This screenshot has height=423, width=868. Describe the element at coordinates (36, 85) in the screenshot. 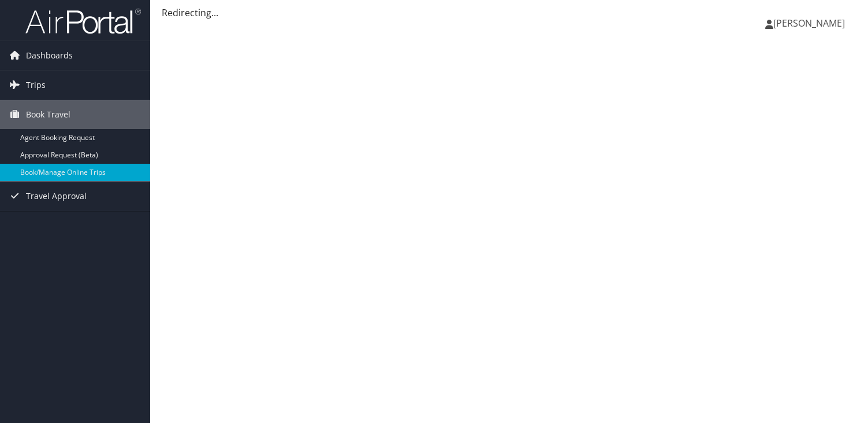

I see `span: Trips` at that location.